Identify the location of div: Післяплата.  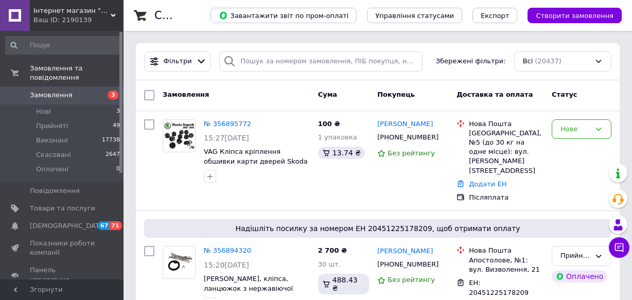
(506, 198).